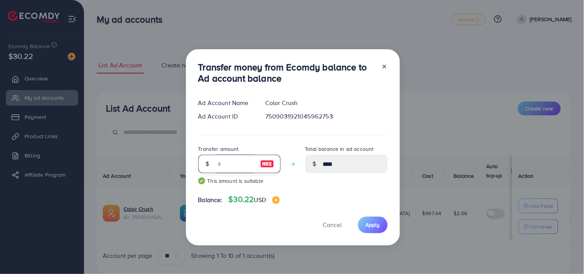 Image resolution: width=584 pixels, height=274 pixels. I want to click on h3: Transfer money from Ecomdy balance to Ad account balance, so click(287, 73).